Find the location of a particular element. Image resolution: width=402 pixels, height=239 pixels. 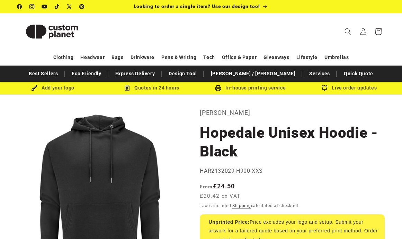

img: Custom Planet is located at coordinates (52, 32).